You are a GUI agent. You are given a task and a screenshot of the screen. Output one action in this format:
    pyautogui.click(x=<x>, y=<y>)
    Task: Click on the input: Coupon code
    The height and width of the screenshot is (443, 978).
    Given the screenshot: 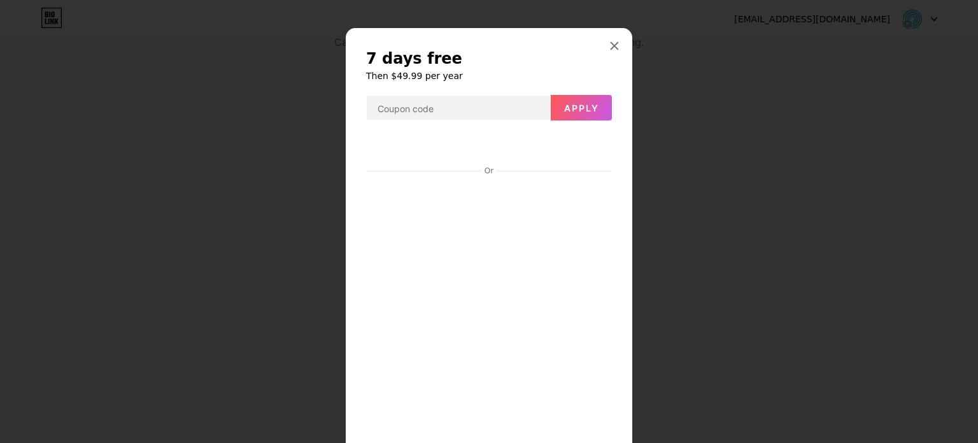 What is the action you would take?
    pyautogui.click(x=459, y=108)
    